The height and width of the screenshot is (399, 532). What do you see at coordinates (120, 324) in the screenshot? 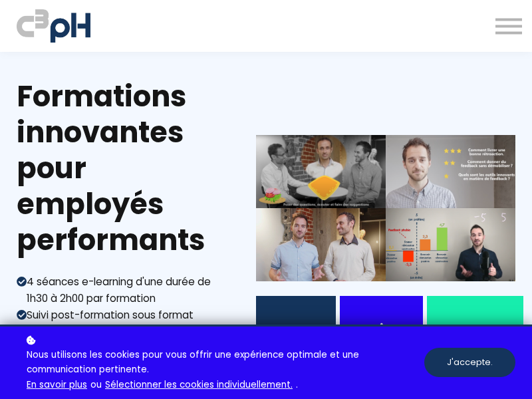
I see `div: Suivi post-formation sous format coaching en option` at bounding box center [120, 324].